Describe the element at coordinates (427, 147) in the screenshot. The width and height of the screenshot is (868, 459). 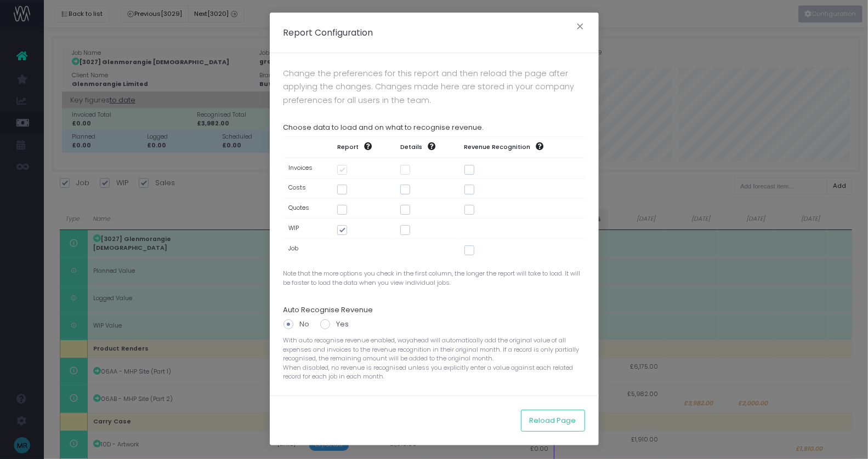
I see `th: Details` at that location.